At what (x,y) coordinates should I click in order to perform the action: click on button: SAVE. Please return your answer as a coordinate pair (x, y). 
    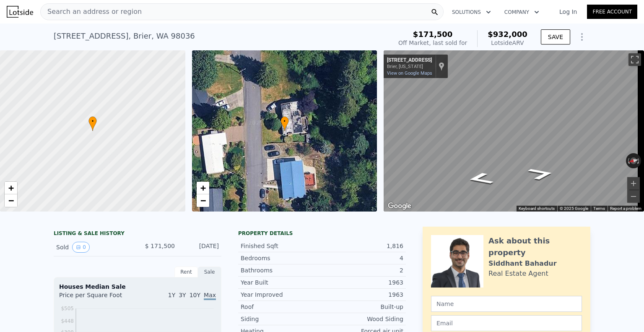
    Looking at the image, I should click on (556, 37).